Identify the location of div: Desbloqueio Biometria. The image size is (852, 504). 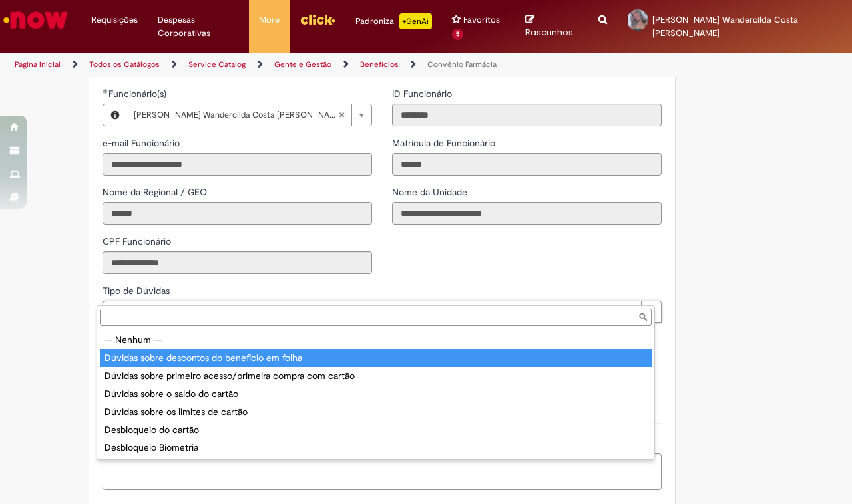
(375, 448).